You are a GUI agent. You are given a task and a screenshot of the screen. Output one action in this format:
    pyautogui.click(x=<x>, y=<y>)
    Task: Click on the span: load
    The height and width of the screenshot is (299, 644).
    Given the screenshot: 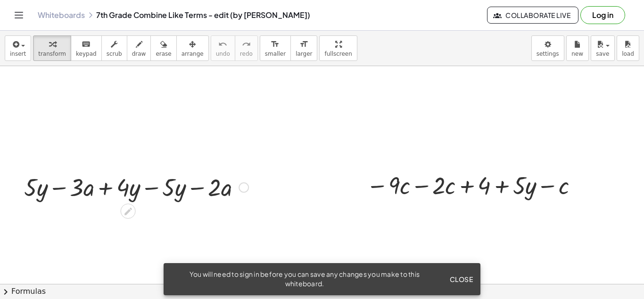 What is the action you would take?
    pyautogui.click(x=628, y=54)
    